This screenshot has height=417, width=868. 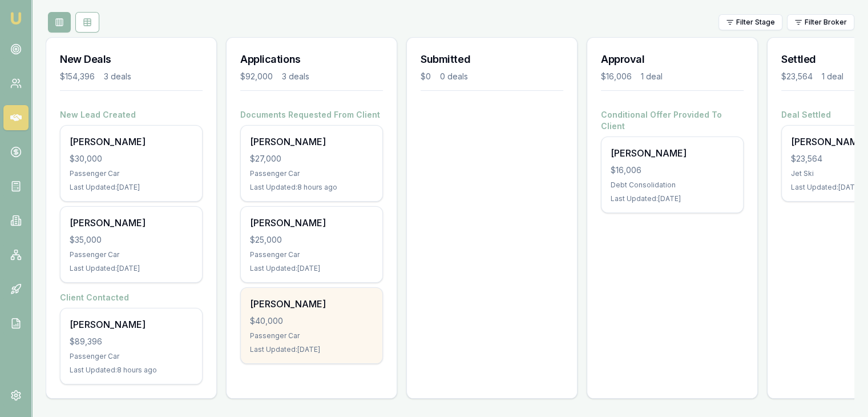 What do you see at coordinates (312, 321) in the screenshot?
I see `div: $40,000` at bounding box center [312, 321].